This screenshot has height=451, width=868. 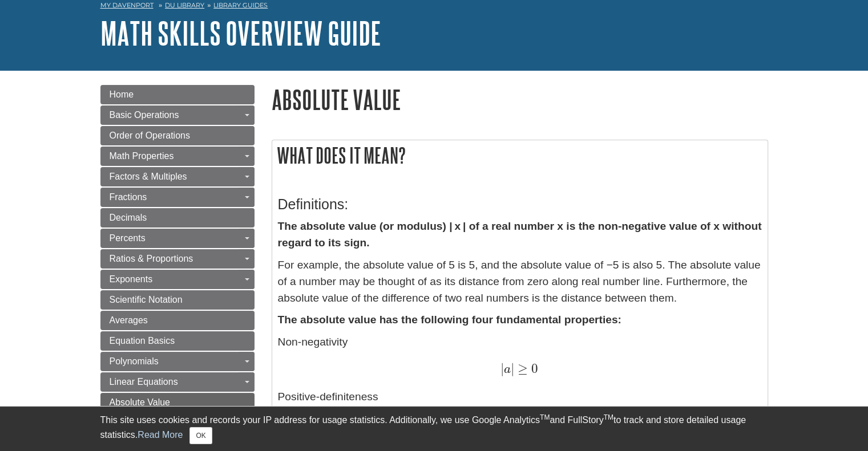 What do you see at coordinates (142, 340) in the screenshot?
I see `span: Equation Basics` at bounding box center [142, 340].